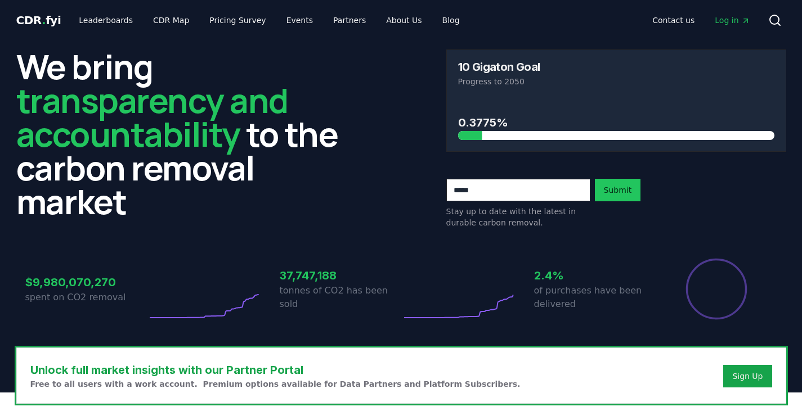 The width and height of the screenshot is (802, 411). What do you see at coordinates (237, 20) in the screenshot?
I see `a: Pricing Survey` at bounding box center [237, 20].